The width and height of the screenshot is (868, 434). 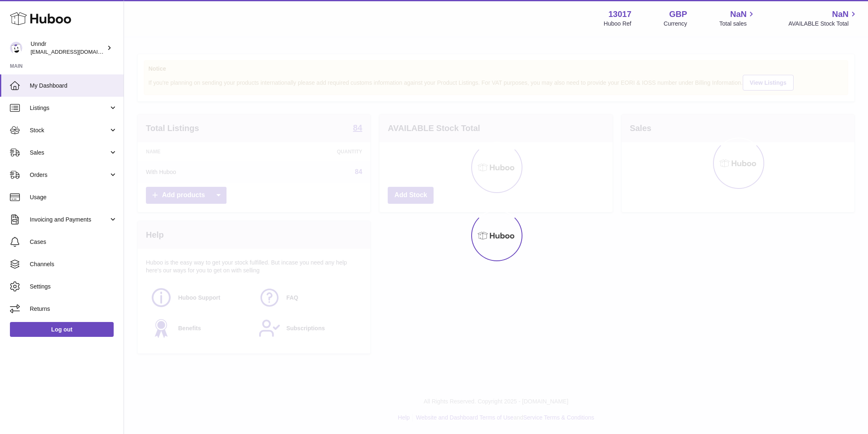 I want to click on strong: GBP, so click(x=677, y=14).